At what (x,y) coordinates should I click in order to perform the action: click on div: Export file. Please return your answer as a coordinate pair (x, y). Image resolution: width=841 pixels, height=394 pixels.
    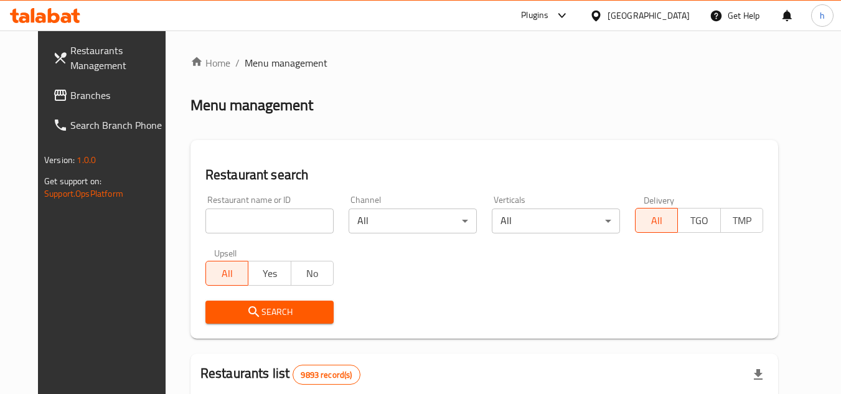
    Looking at the image, I should click on (758, 375).